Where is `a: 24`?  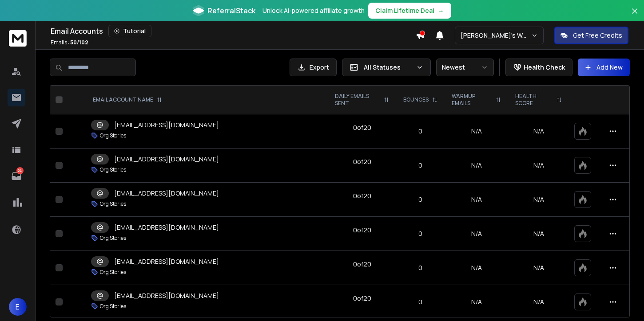
a: 24 is located at coordinates (16, 177).